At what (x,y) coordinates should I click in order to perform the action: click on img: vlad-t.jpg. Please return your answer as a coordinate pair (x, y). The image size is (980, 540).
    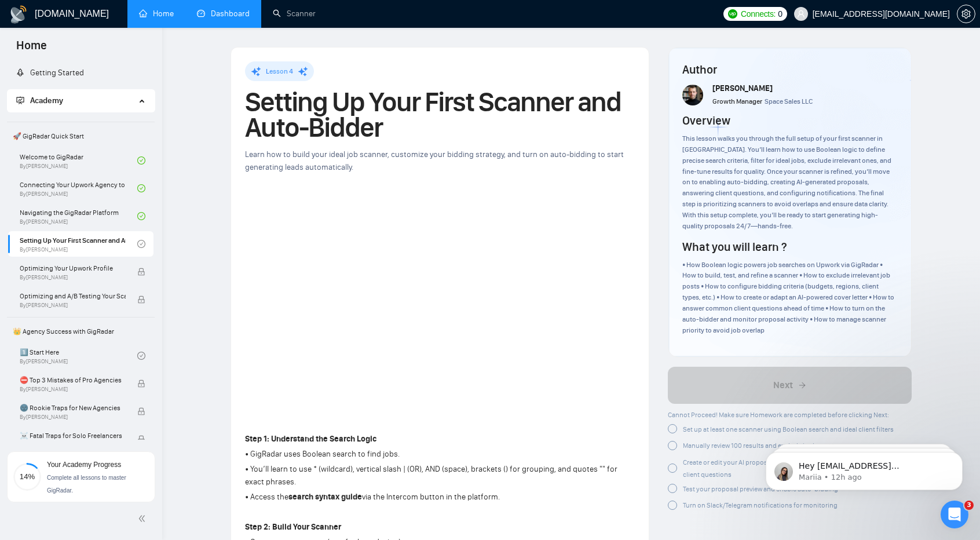
    Looking at the image, I should click on (693, 95).